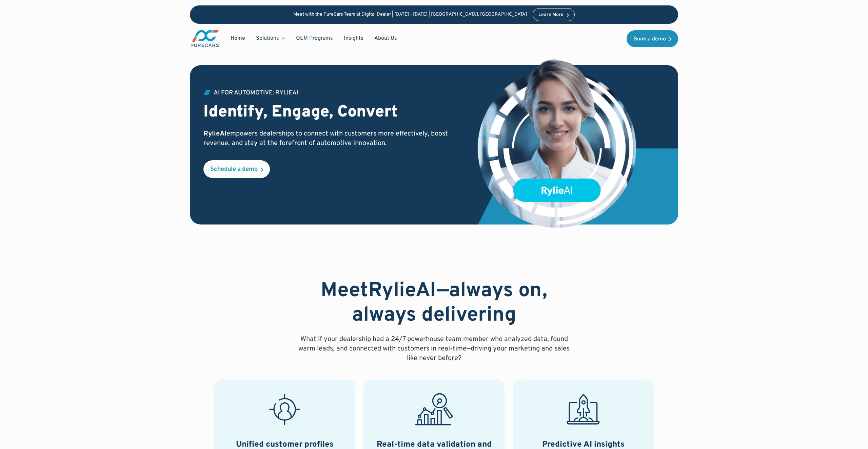  What do you see at coordinates (557, 144) in the screenshot?
I see `img: customer data platform illustration` at bounding box center [557, 144].